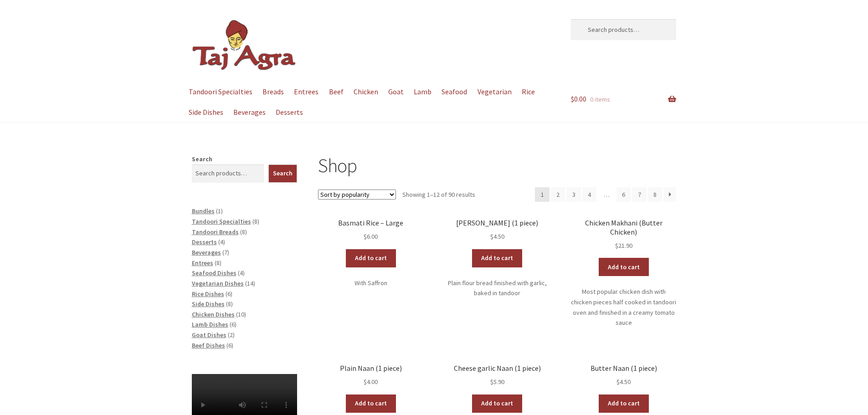  What do you see at coordinates (624, 245) in the screenshot?
I see `bdi: 21.90` at bounding box center [624, 245].